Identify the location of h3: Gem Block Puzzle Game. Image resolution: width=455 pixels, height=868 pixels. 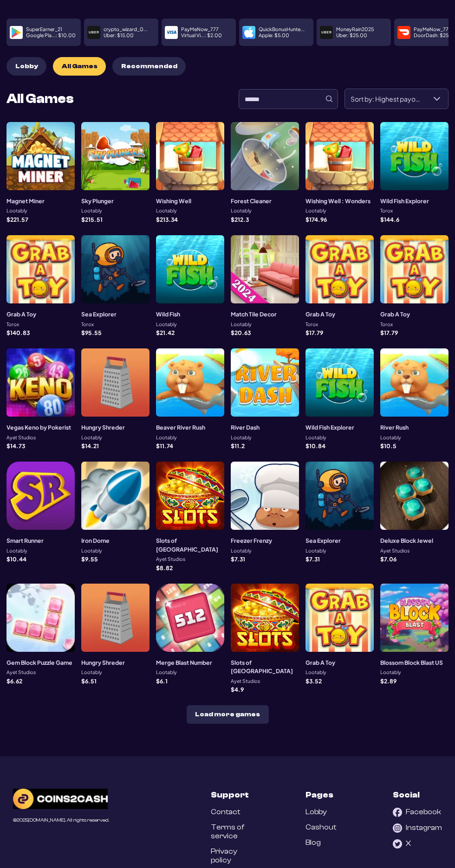
(39, 662).